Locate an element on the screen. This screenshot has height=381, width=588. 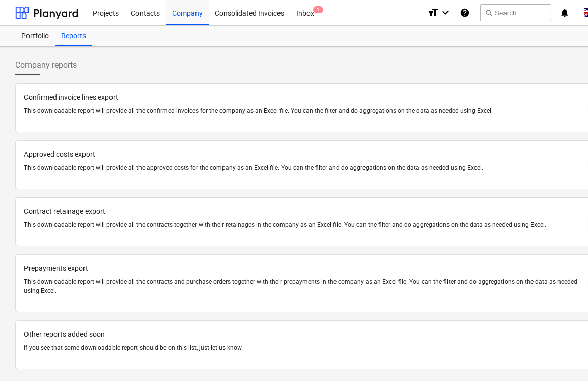
a: Portfolio is located at coordinates (35, 36).